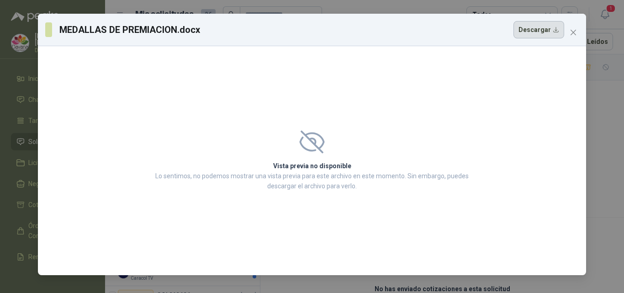 This screenshot has width=624, height=293. What do you see at coordinates (130, 30) in the screenshot?
I see `h3: MEDALLAS DE PREMIACION.docx` at bounding box center [130, 30].